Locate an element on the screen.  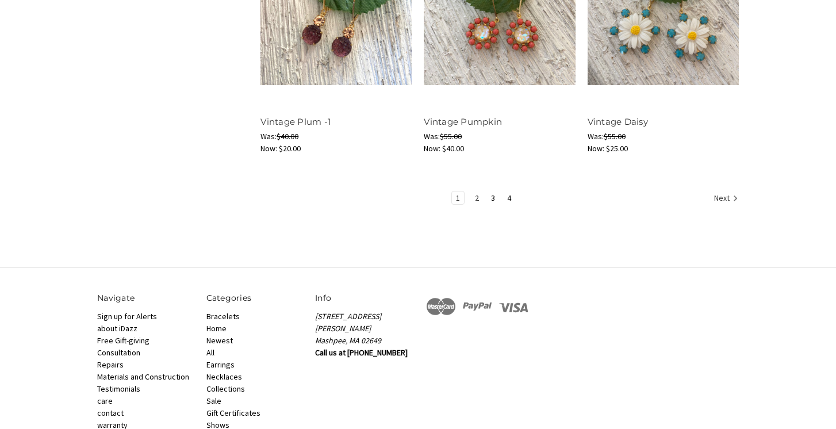
a: Vintage Daisy is located at coordinates (618, 121).